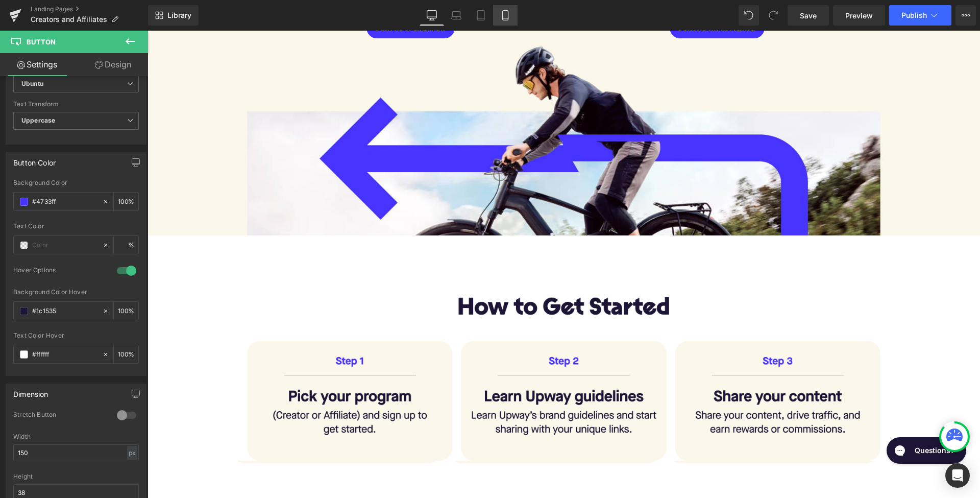 The width and height of the screenshot is (980, 498). I want to click on span: Save, so click(808, 16).